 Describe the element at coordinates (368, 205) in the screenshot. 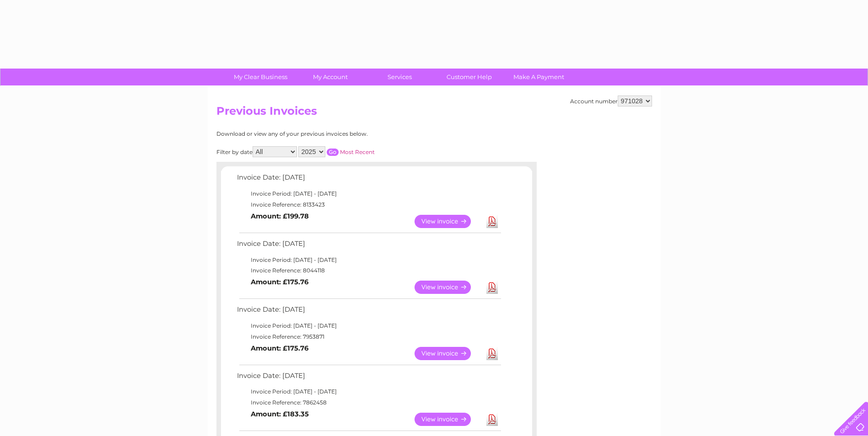

I see `td: Invoice Reference: 8133423` at that location.